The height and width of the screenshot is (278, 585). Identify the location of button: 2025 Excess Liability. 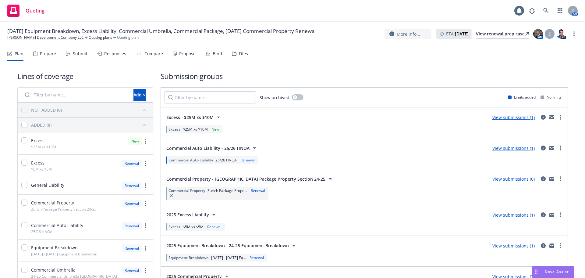
(192, 215).